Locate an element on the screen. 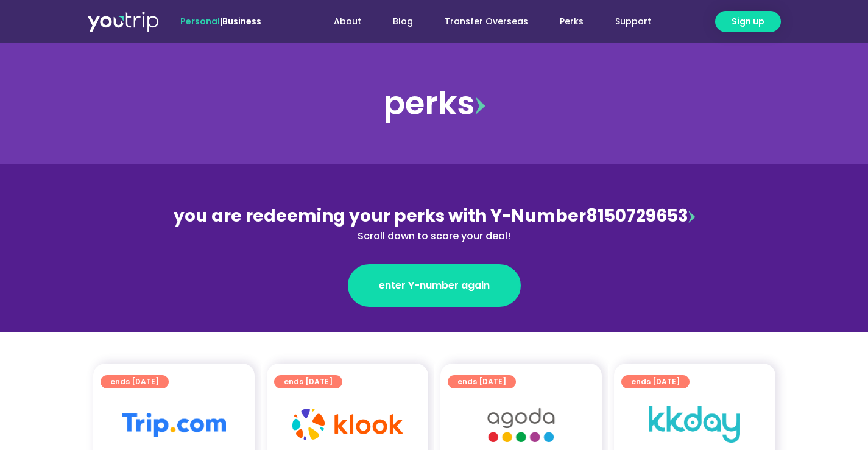 The width and height of the screenshot is (868, 450). nav: Menu is located at coordinates (481, 21).